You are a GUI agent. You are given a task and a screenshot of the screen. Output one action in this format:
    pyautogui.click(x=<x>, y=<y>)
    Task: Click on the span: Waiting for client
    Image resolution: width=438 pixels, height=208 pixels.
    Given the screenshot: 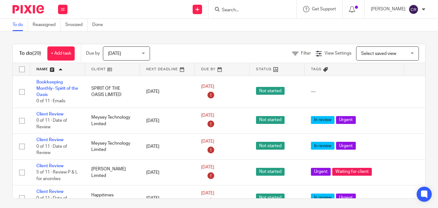 What is the action you would take?
    pyautogui.click(x=352, y=172)
    